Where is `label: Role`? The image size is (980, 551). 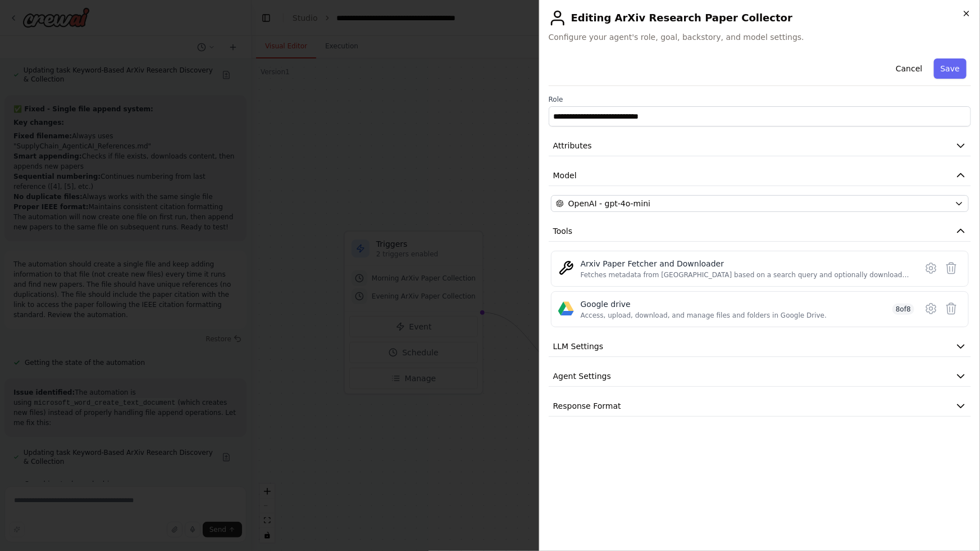 label: Role is located at coordinates (760, 100).